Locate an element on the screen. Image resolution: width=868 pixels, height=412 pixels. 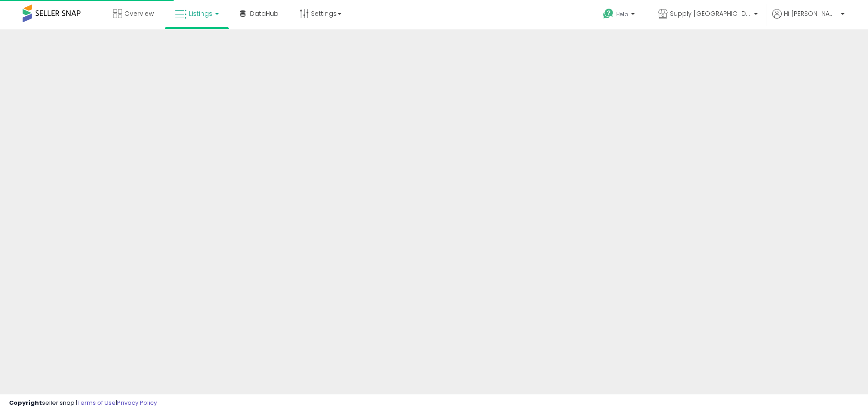
span: Listings is located at coordinates (200, 13).